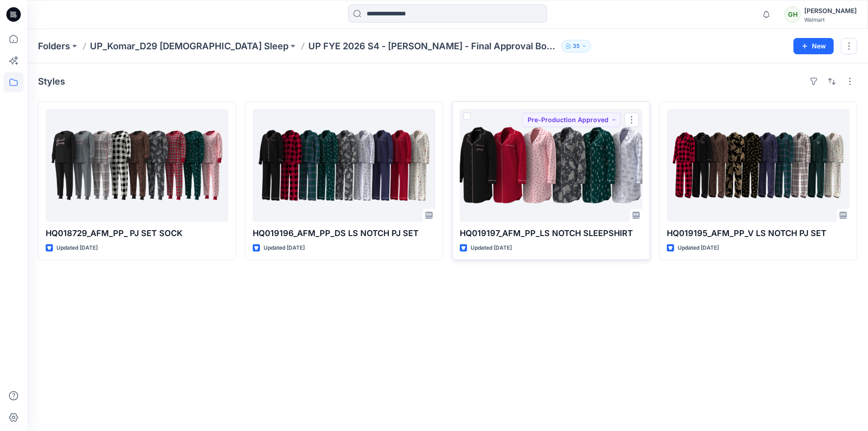 The width and height of the screenshot is (868, 431). Describe the element at coordinates (51, 82) in the screenshot. I see `h4: Styles` at that location.